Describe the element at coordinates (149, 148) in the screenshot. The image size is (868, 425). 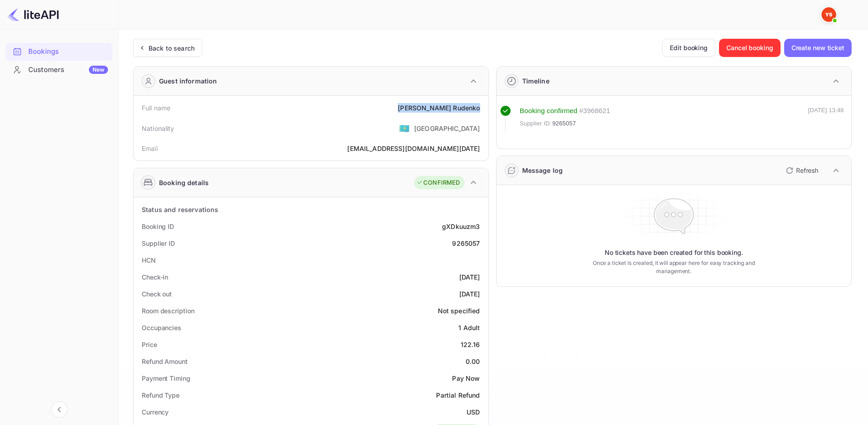
I see `div: Email` at that location.